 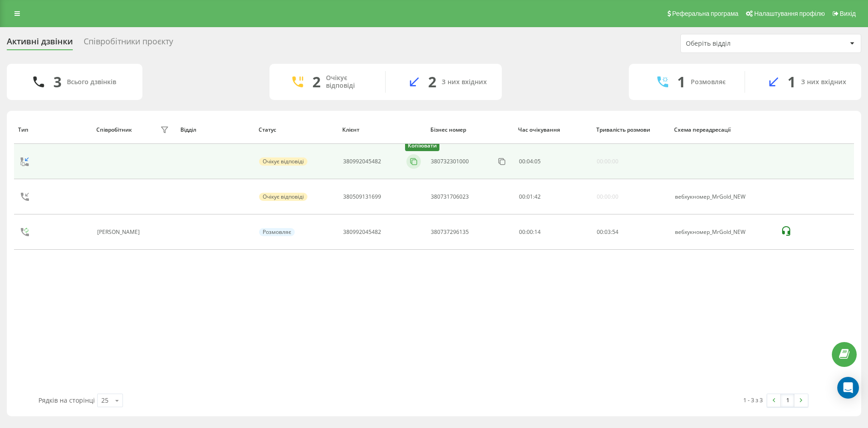 I want to click on div: Співробітники проєкту, so click(x=129, y=43).